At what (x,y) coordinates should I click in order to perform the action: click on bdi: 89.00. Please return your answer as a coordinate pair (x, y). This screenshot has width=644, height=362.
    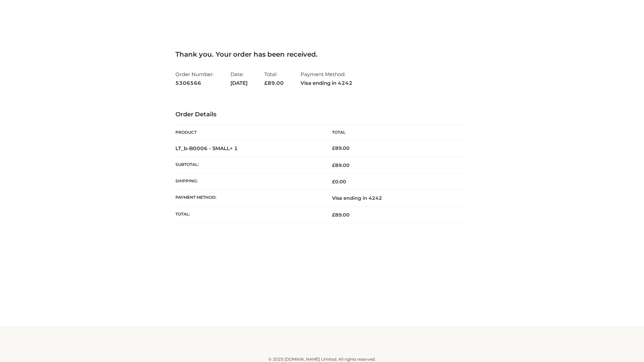
    Looking at the image, I should click on (341, 148).